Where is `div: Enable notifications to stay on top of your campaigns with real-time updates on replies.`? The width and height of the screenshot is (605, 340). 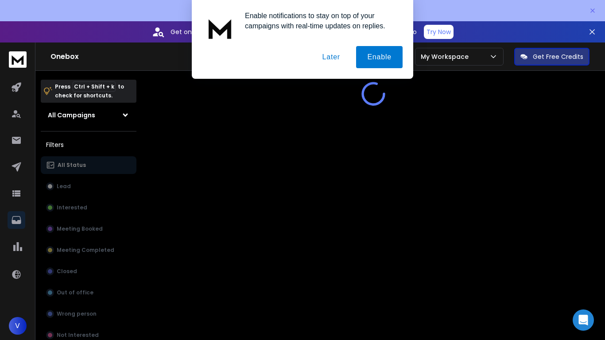
div: Enable notifications to stay on top of your campaigns with real-time updates on replies. is located at coordinates (320, 21).